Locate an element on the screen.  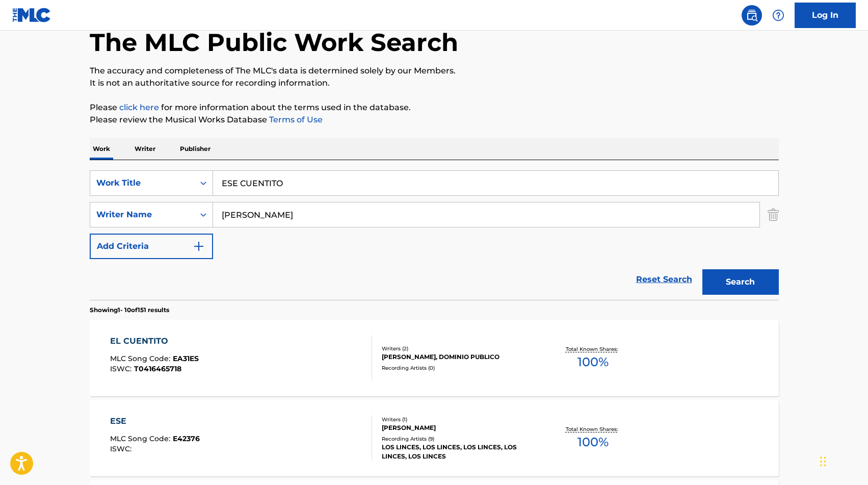
div: LOS LINCES, LOS LINCES, LOS LINCES, LOS LINCES, LOS LINCES is located at coordinates (459, 451).